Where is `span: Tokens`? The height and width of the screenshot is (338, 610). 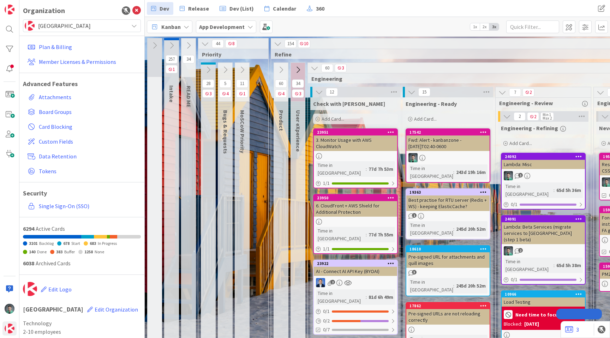
span: Tokens is located at coordinates (88, 171).